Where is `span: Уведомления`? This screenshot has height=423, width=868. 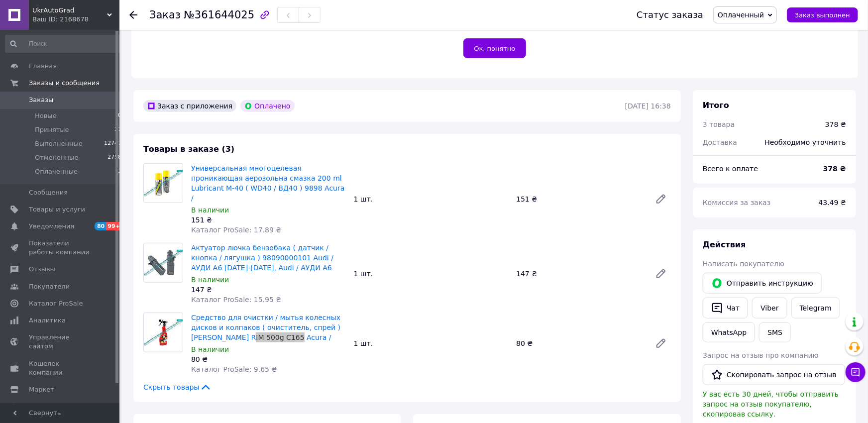 span: Уведомления is located at coordinates (51, 226).